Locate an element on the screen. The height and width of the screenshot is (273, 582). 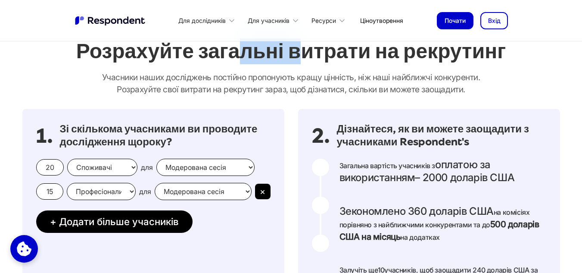
font: Для дослідників is located at coordinates (202, 20).